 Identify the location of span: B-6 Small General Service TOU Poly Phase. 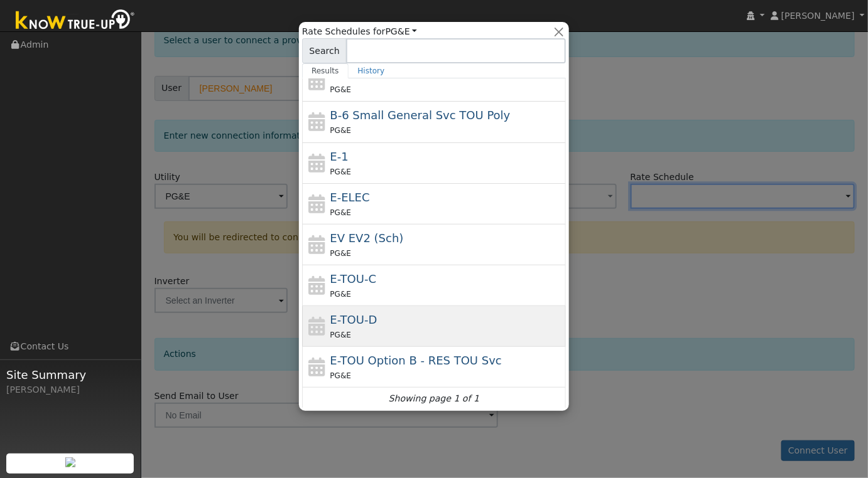
(420, 115).